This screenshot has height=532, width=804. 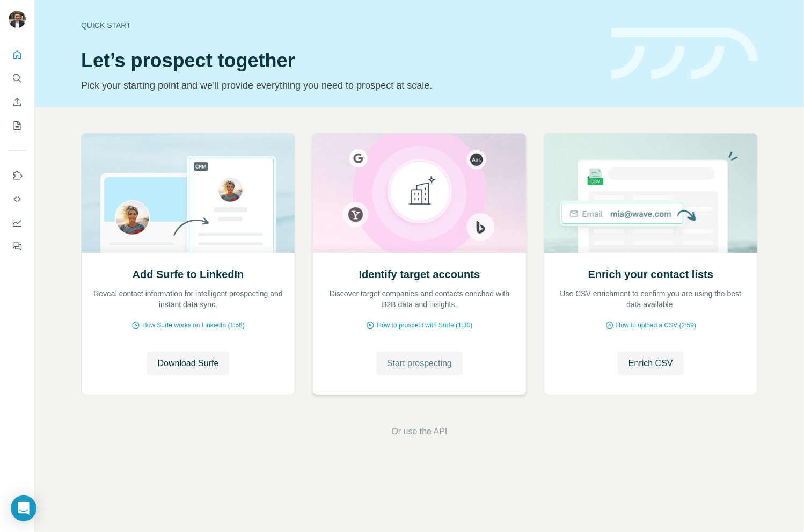 What do you see at coordinates (17, 126) in the screenshot?
I see `button: My lists` at bounding box center [17, 126].